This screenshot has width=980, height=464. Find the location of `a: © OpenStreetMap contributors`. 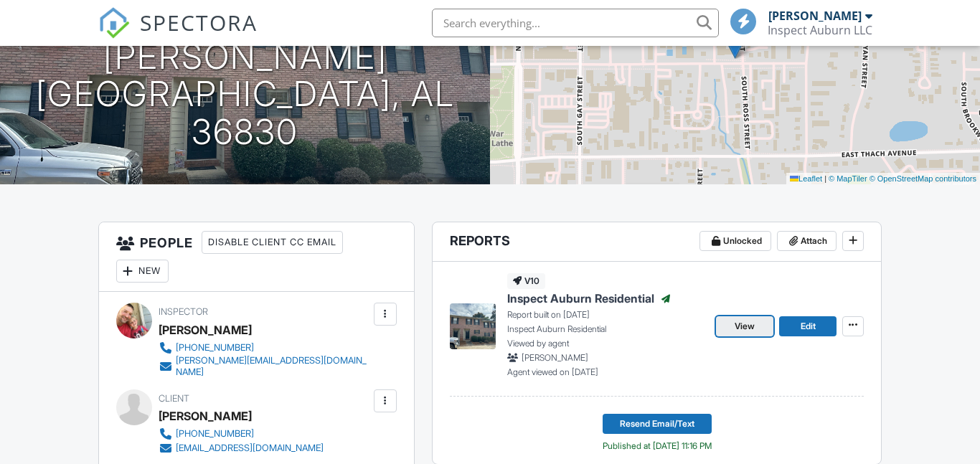

a: © OpenStreetMap contributors is located at coordinates (923, 178).